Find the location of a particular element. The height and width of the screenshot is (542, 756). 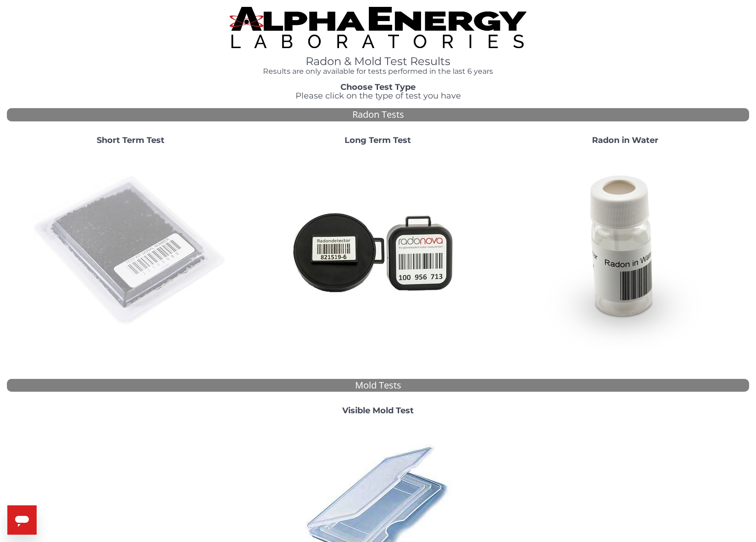

img: TightCrop.jpg is located at coordinates (378, 28).